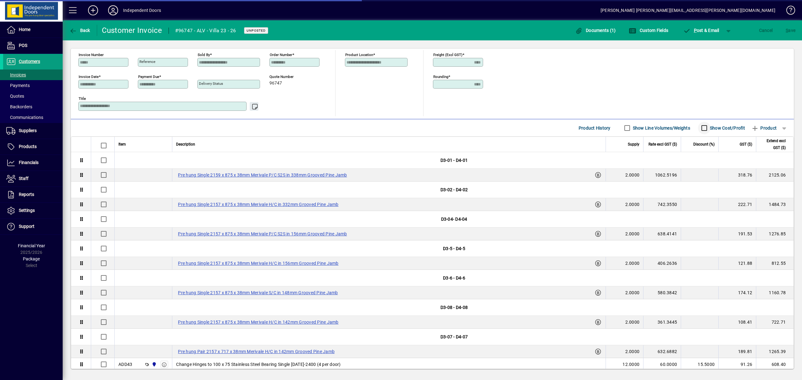 The height and width of the screenshot is (380, 802). Describe the element at coordinates (775, 175) in the screenshot. I see `td: 2125.06` at that location.